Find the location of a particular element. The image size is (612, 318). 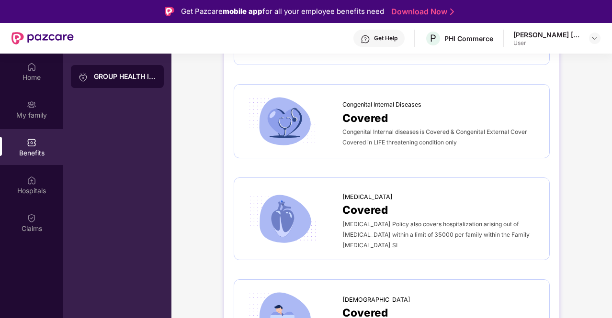

span: Congenital Internal diseases is Covered & Congenital External Cover Covered in LIFE threatening c... is located at coordinates (435, 137).